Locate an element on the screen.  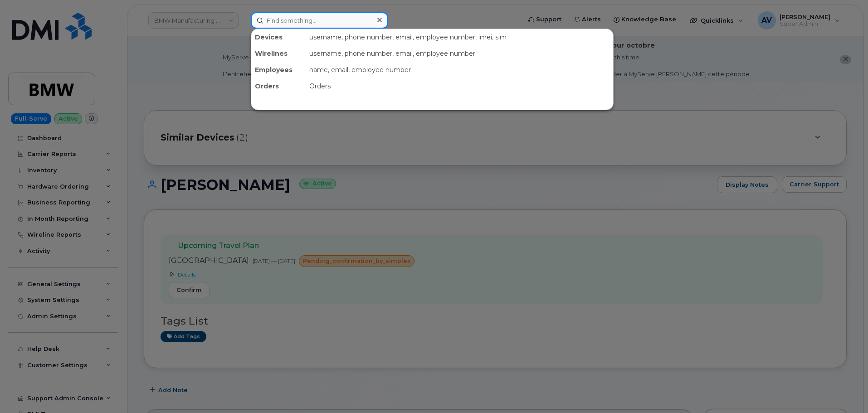
div: Devices is located at coordinates (279, 37).